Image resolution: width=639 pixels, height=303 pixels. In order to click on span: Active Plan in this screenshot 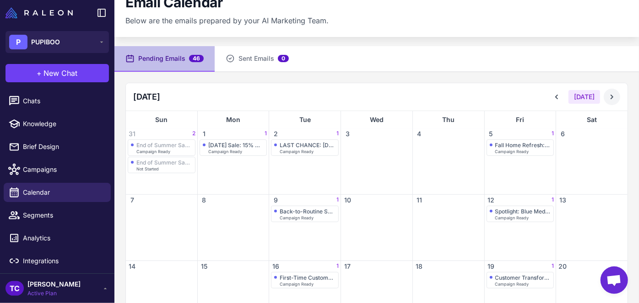, I will do `click(54, 294)`.